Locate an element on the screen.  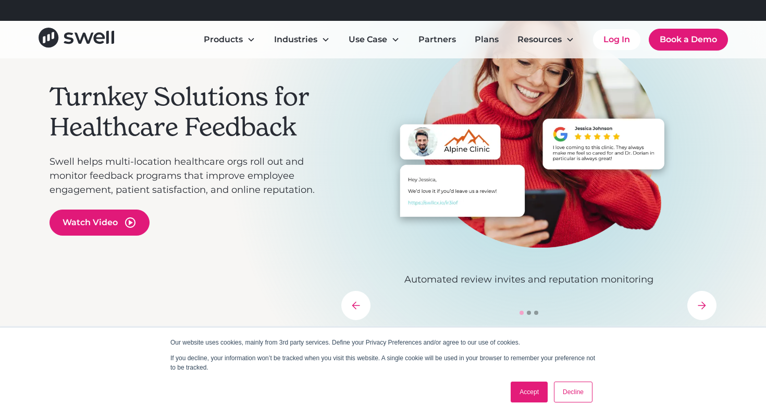
a: open lightbox is located at coordinates (100, 223).